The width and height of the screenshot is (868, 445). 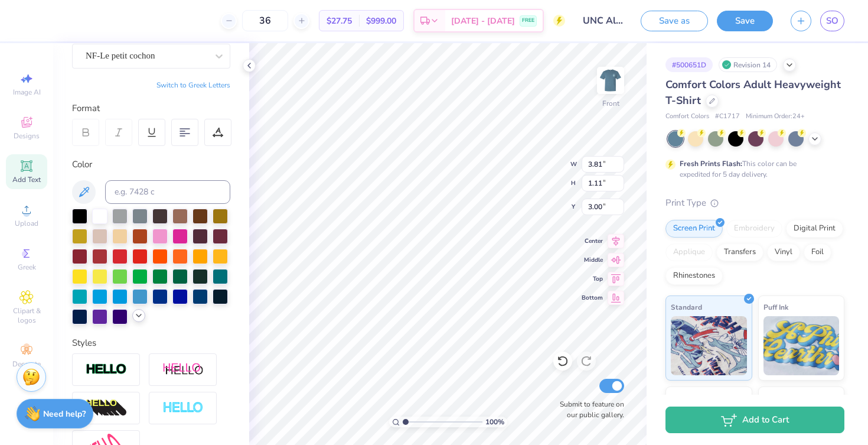 I want to click on span: SO, so click(x=832, y=21).